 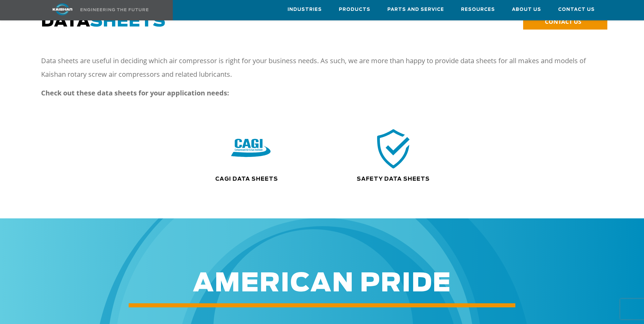 I want to click on span: SHEETS, so click(x=128, y=22).